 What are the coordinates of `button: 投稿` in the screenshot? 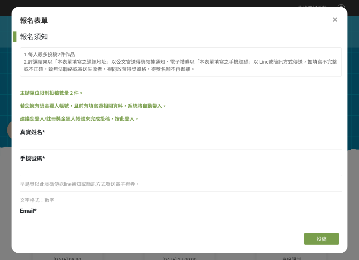 It's located at (321, 239).